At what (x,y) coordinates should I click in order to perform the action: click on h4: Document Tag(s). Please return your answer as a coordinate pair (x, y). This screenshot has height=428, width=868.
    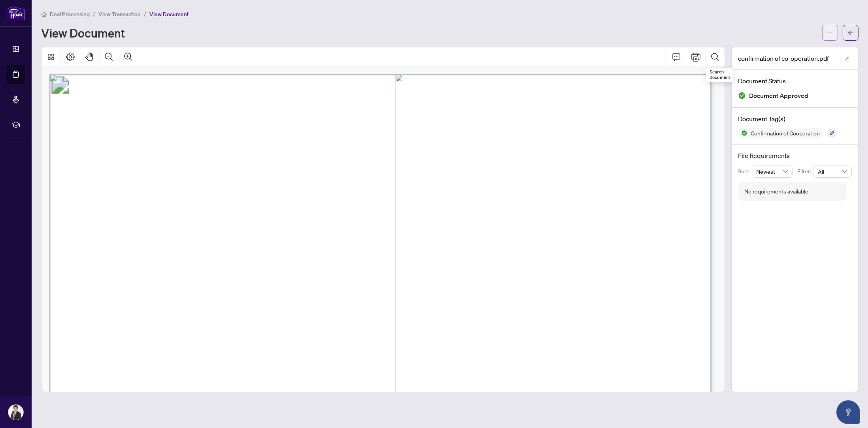
    Looking at the image, I should click on (795, 119).